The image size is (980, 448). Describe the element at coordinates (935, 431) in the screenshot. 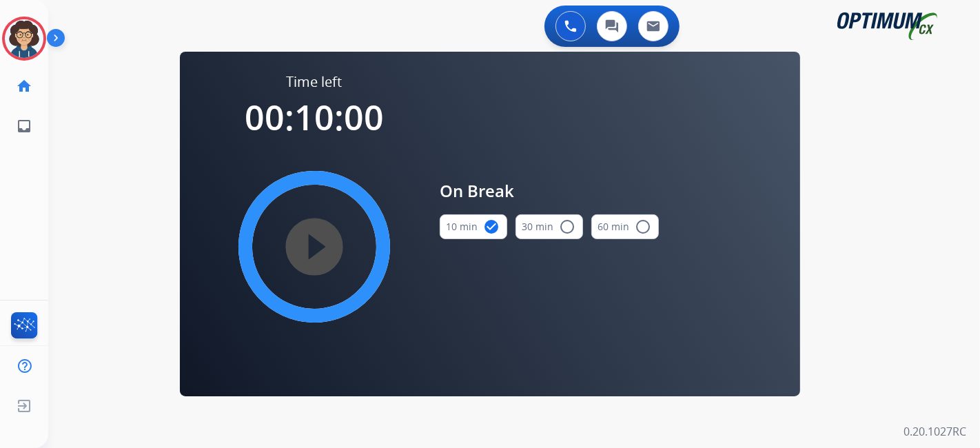

I see `p: 0.20.1027RC` at that location.